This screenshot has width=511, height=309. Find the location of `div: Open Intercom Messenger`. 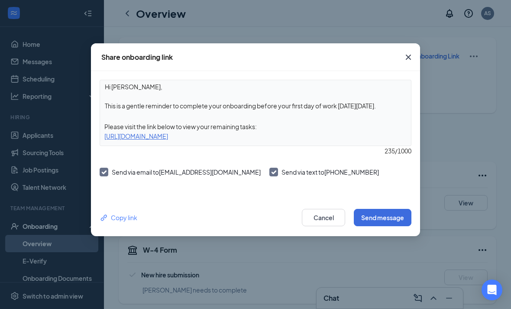

div: Open Intercom Messenger is located at coordinates (492, 290).